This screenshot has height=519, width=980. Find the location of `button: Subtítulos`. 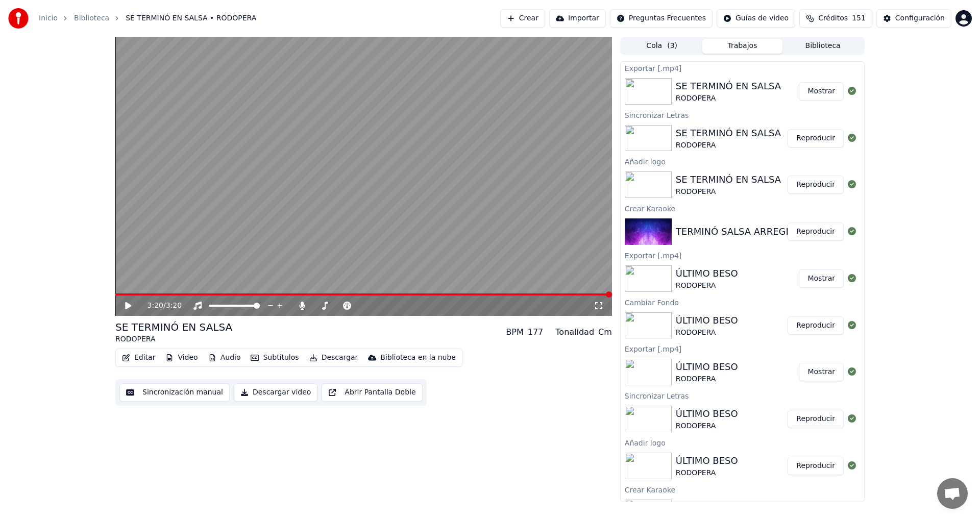

button: Subtítulos is located at coordinates (275, 358).